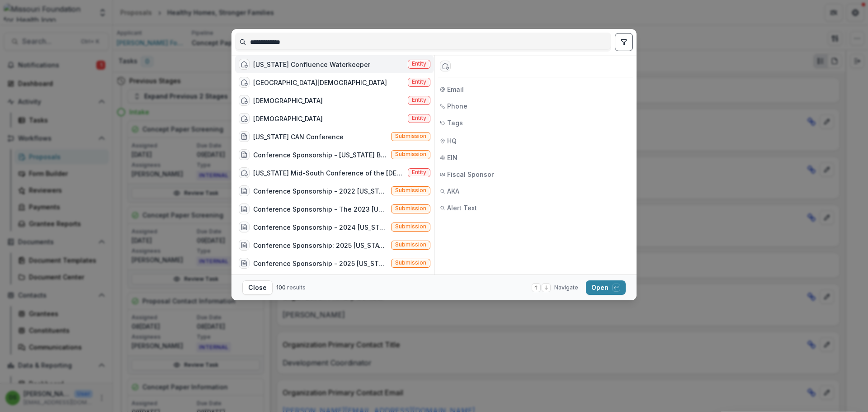 The width and height of the screenshot is (868, 412). Describe the element at coordinates (457, 106) in the screenshot. I see `span: Phone` at that location.